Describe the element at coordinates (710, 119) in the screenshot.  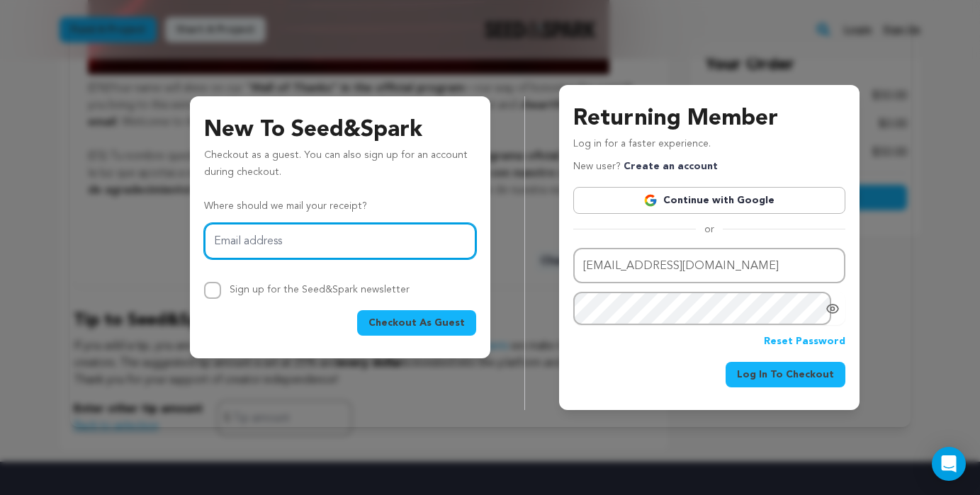
I see `h3: Returning Member` at that location.